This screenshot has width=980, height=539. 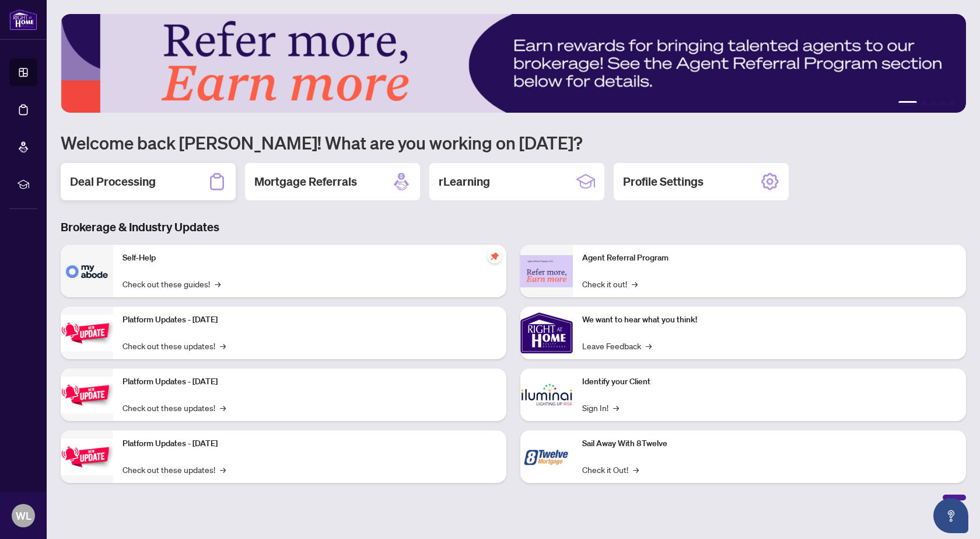 What do you see at coordinates (464, 182) in the screenshot?
I see `h2: rLearning` at bounding box center [464, 182].